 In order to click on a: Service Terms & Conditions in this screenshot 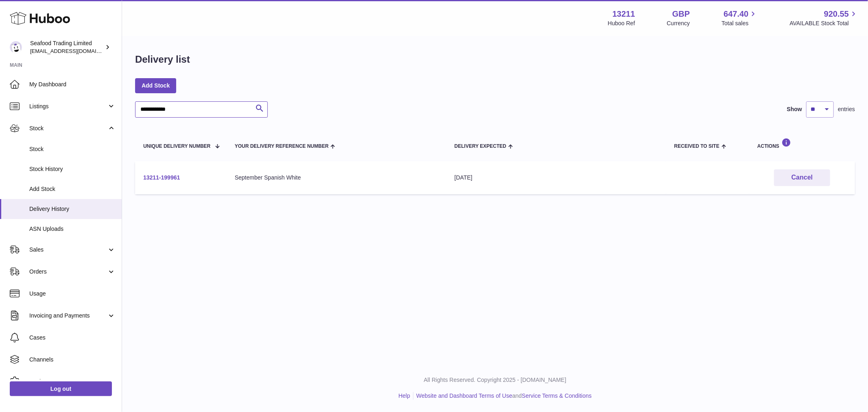, I will do `click(557, 396)`.